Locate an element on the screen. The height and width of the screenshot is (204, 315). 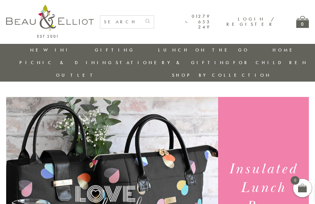
a: Stationery & Gifting is located at coordinates (173, 63).